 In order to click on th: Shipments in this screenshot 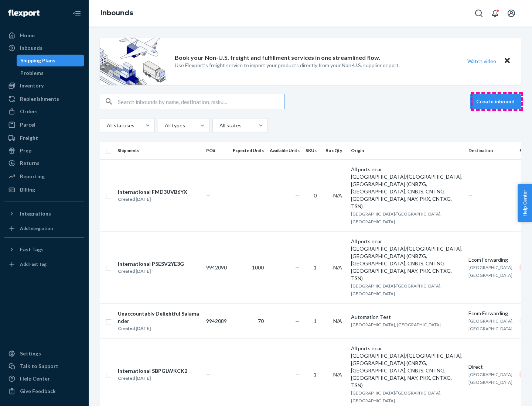, I will do `click(159, 151)`.